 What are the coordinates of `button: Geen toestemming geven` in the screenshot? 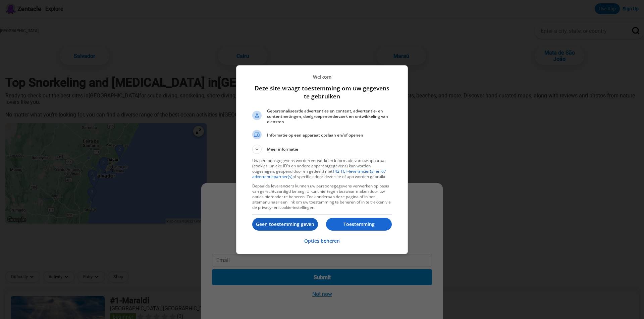 It's located at (285, 224).